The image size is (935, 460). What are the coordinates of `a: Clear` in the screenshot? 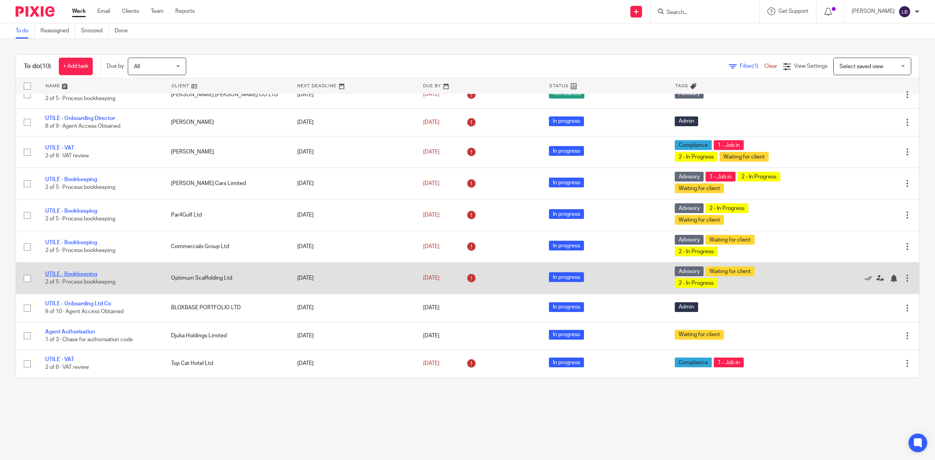 It's located at (770, 66).